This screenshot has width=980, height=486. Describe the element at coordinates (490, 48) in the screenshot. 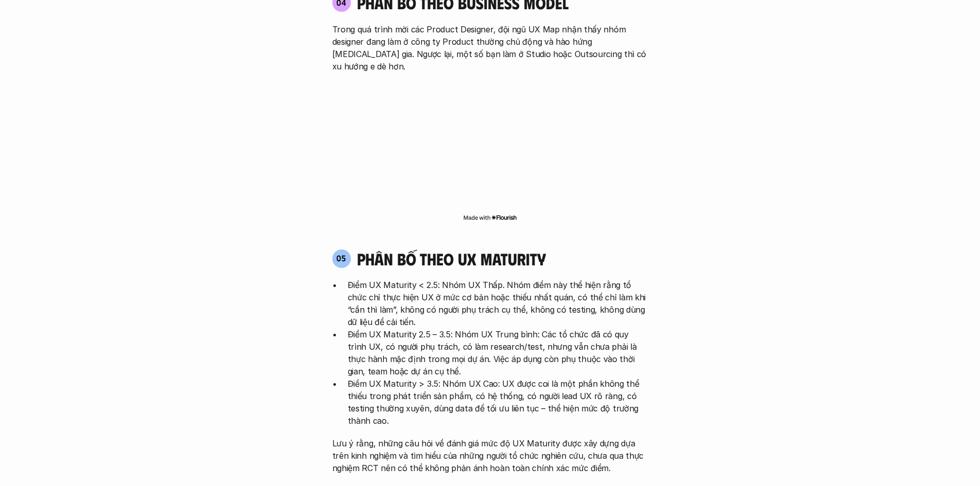

I see `p: Trong quá trình mời các Product Designer, đội ngũ UX Map nhận thấy nhóm designer đang làm ở công ...` at that location.